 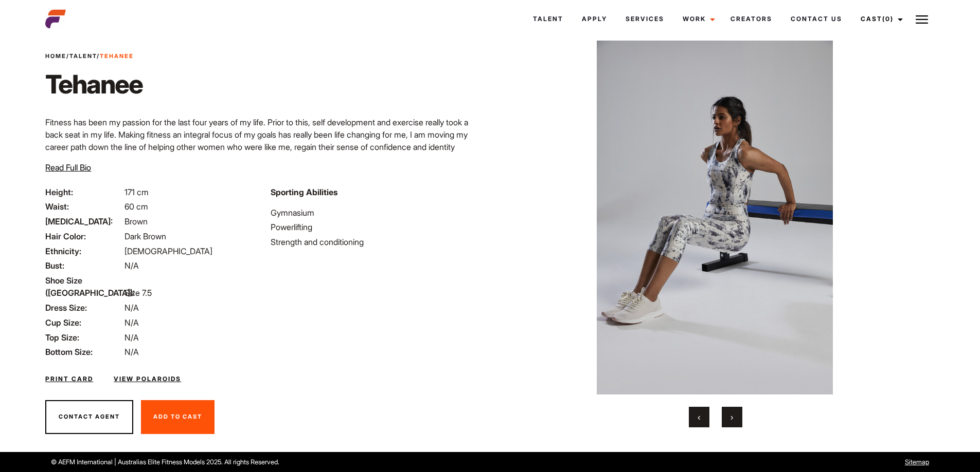 I want to click on span: Ethnicity:, so click(x=84, y=251).